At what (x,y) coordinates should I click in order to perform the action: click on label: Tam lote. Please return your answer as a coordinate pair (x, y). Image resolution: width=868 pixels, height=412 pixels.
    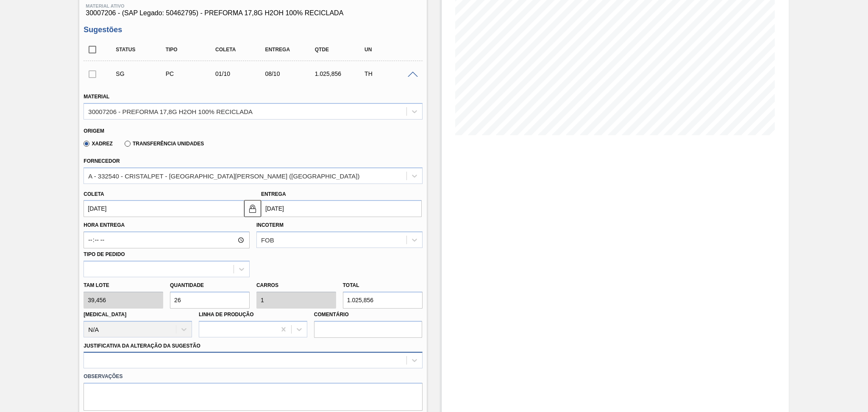
    Looking at the image, I should click on (123, 286).